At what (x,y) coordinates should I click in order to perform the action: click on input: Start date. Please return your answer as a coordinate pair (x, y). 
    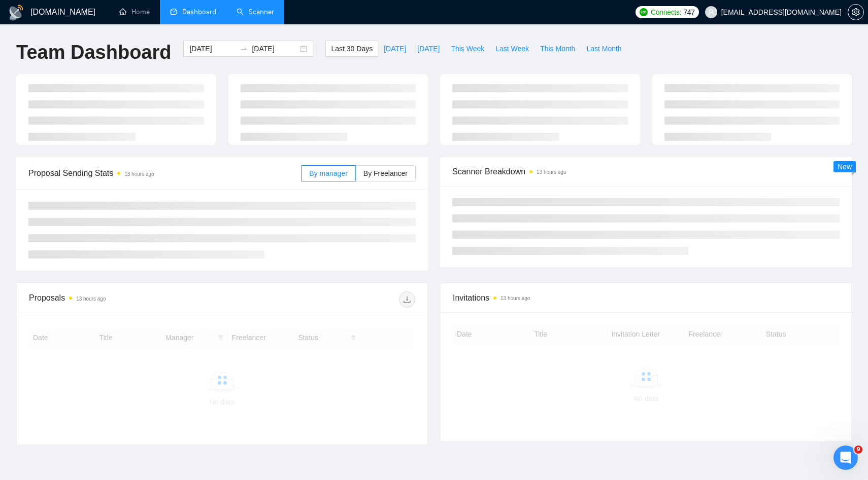
    Looking at the image, I should click on (212, 49).